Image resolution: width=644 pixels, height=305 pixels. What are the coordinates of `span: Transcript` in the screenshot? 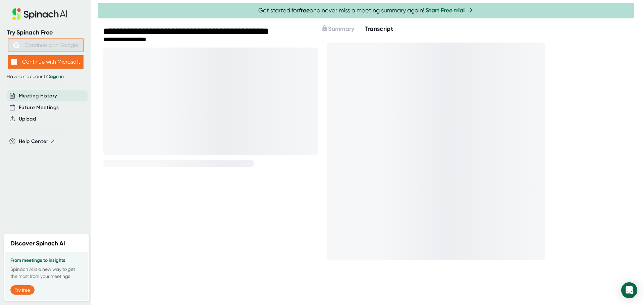 It's located at (379, 29).